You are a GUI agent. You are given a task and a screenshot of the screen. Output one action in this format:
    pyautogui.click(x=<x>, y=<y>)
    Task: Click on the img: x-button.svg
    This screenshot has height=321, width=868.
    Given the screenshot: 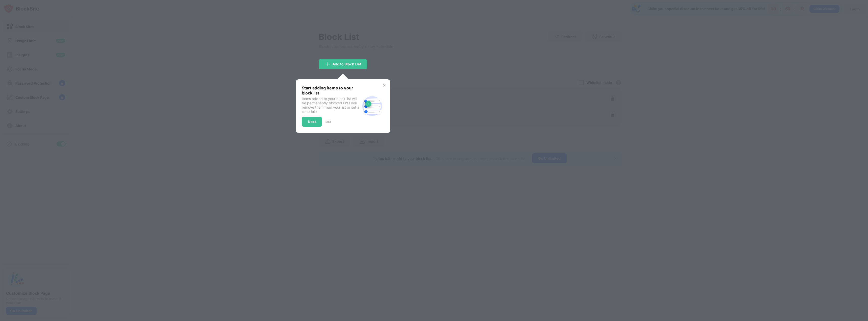 What is the action you would take?
    pyautogui.click(x=385, y=86)
    